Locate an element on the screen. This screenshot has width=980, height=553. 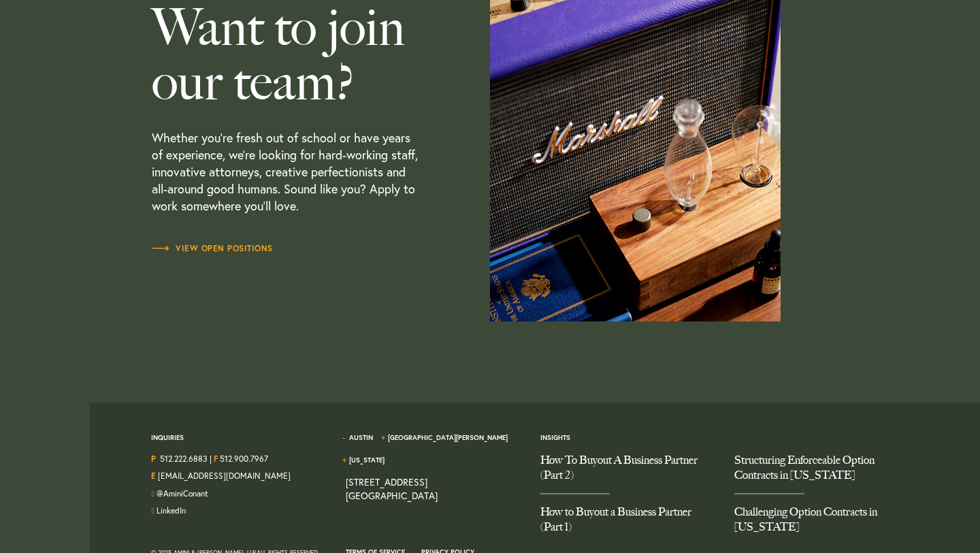
a: Email Us is located at coordinates (224, 475).